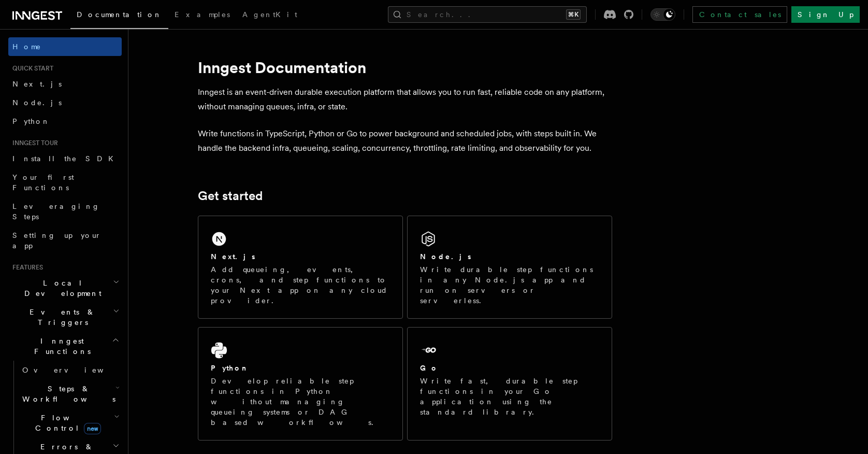 Image resolution: width=868 pixels, height=454 pixels. What do you see at coordinates (27, 47) in the screenshot?
I see `span: Home` at bounding box center [27, 47].